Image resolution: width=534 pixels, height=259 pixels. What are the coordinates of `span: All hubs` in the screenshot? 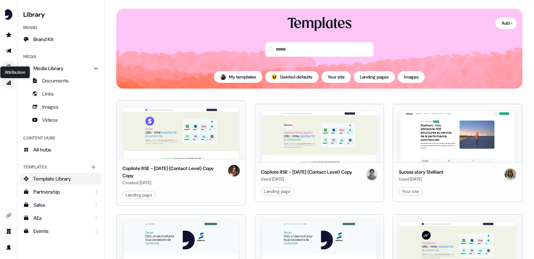 It's located at (42, 150).